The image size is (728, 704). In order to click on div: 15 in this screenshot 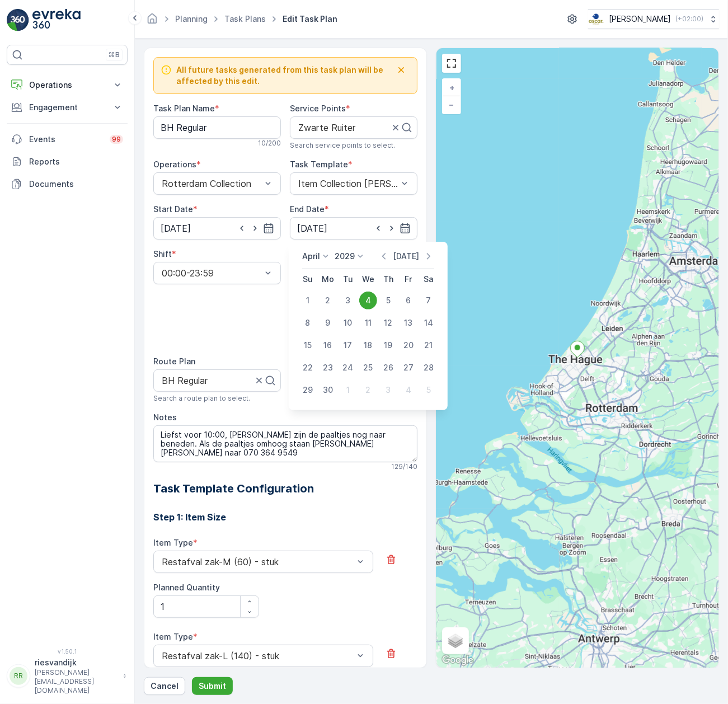, I will do `click(307, 345)`.